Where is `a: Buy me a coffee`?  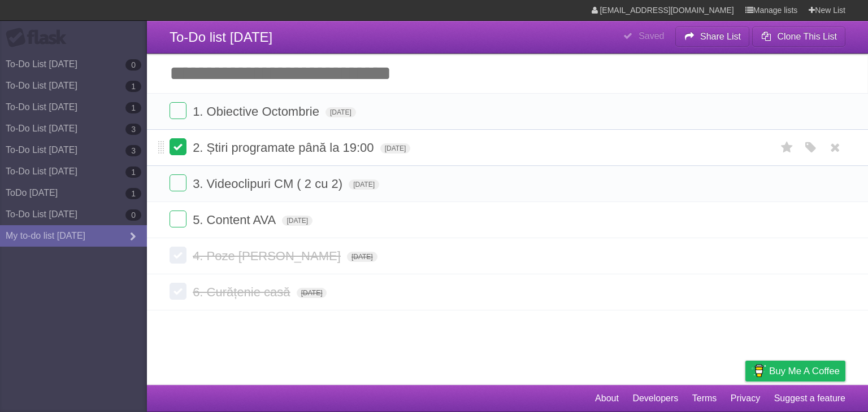 a: Buy me a coffee is located at coordinates (795, 371).